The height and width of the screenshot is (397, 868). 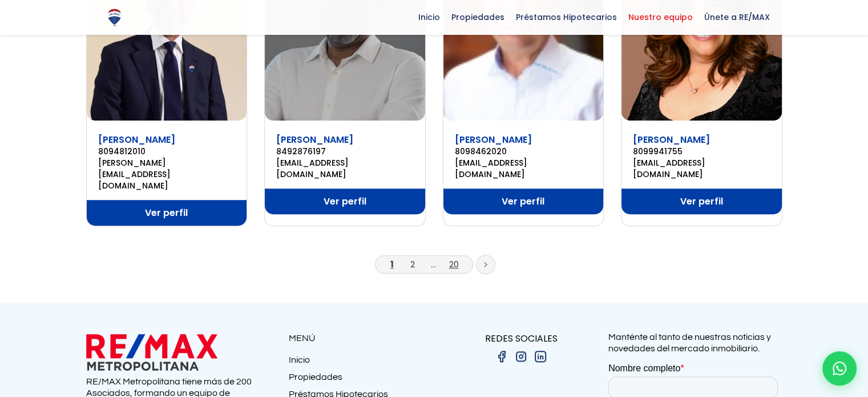 What do you see at coordinates (523, 151) in the screenshot?
I see `a: 8098462020` at bounding box center [523, 151].